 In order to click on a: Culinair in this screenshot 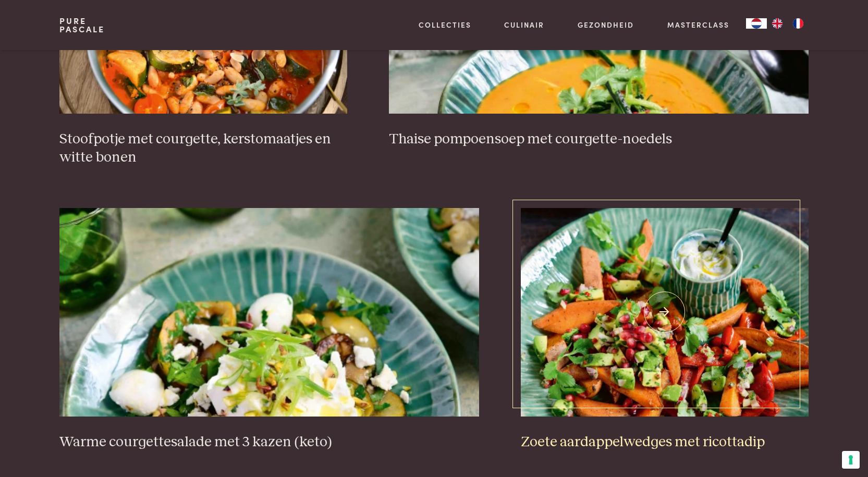, I will do `click(524, 24)`.